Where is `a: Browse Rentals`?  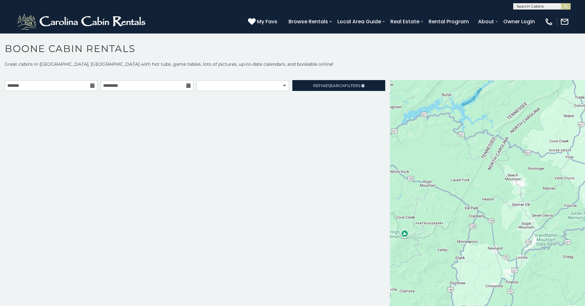
a: Browse Rentals is located at coordinates (309, 21).